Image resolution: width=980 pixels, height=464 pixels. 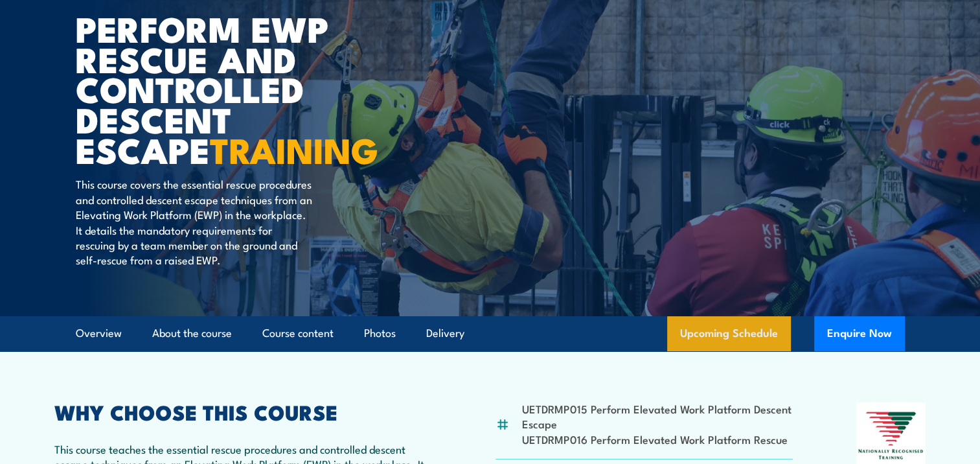 What do you see at coordinates (728, 334) in the screenshot?
I see `a: Upcoming Schedule` at bounding box center [728, 334].